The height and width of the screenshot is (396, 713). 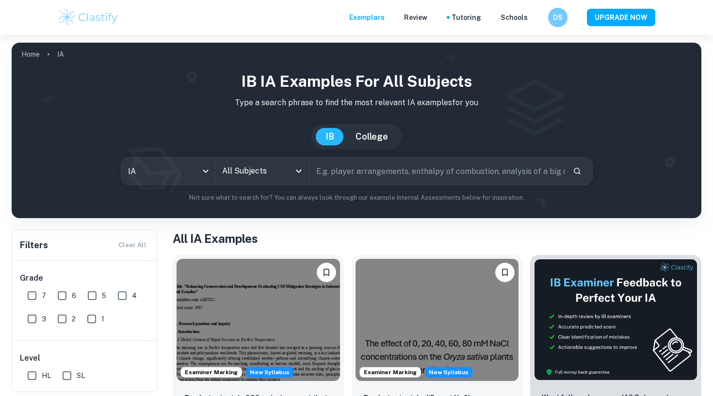 I want to click on span: SL, so click(x=81, y=376).